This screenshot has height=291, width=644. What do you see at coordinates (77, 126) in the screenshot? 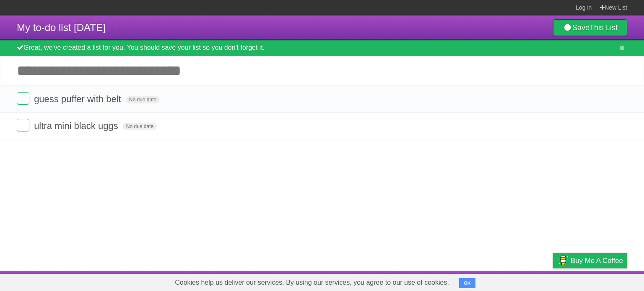
I see `span: ultra mini black uggs` at bounding box center [77, 126].